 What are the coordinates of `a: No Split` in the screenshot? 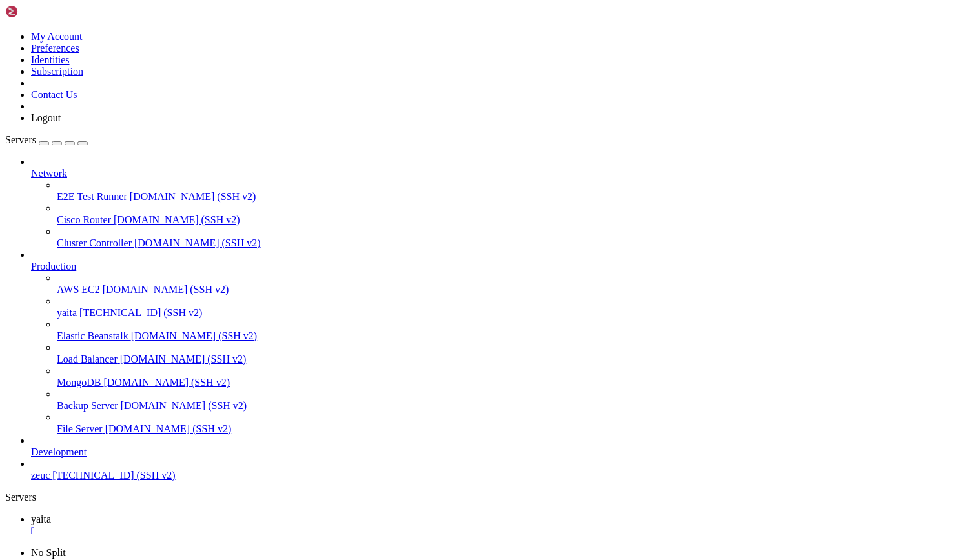 It's located at (48, 552).